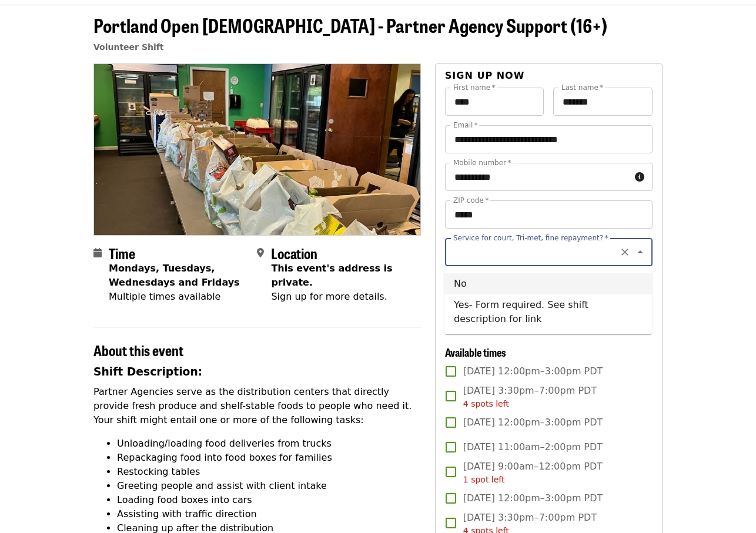 Image resolution: width=756 pixels, height=533 pixels. What do you see at coordinates (138, 350) in the screenshot?
I see `span: About this event` at bounding box center [138, 350].